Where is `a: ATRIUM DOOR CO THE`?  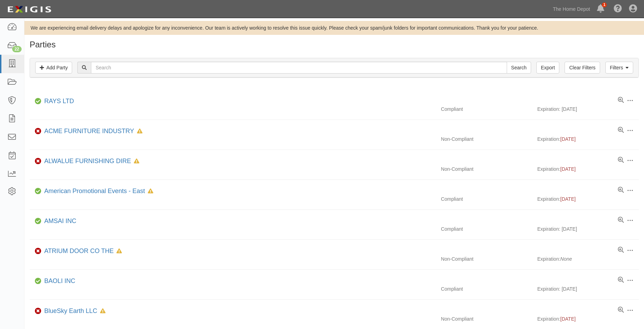
a: ATRIUM DOOR CO THE is located at coordinates (78, 251).